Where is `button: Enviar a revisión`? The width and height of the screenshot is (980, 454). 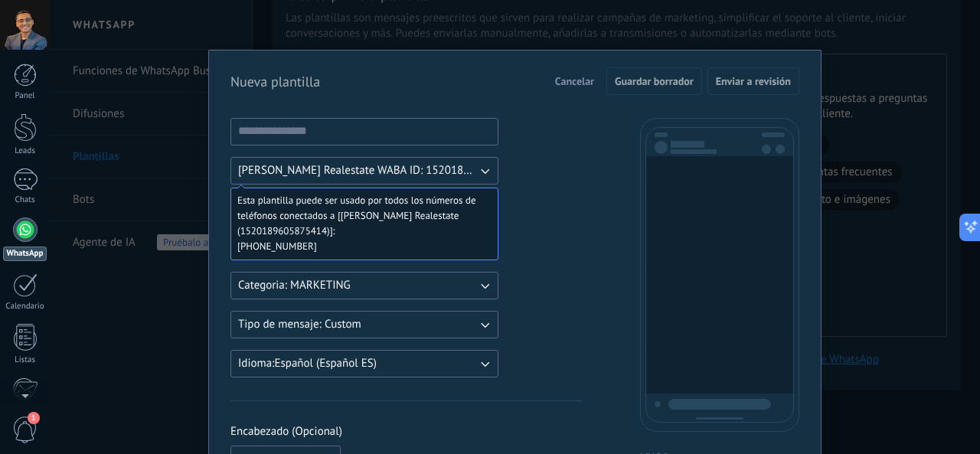 button: Enviar a revisión is located at coordinates (753, 81).